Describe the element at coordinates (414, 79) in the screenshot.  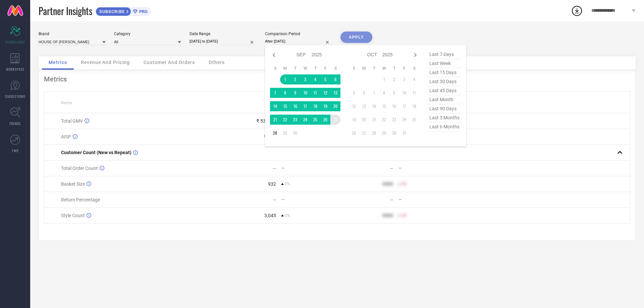
I see `td: Sat Oct 04 2025` at that location.